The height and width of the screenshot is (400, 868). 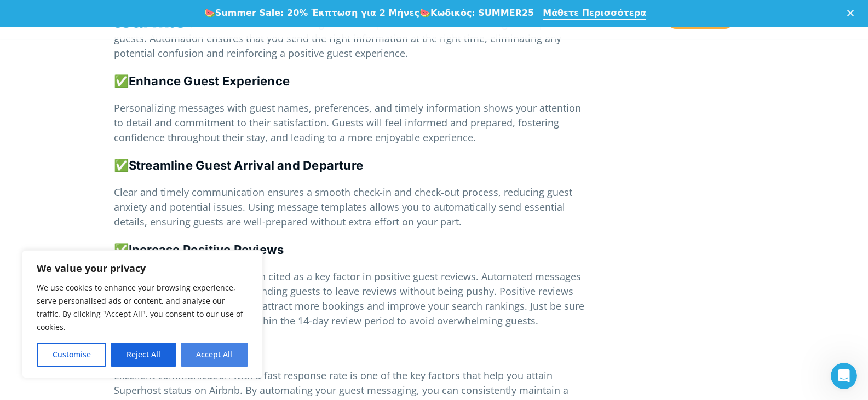 What do you see at coordinates (482, 12) in the screenshot?
I see `b: Κωδικός: SUMMER25` at bounding box center [482, 12].